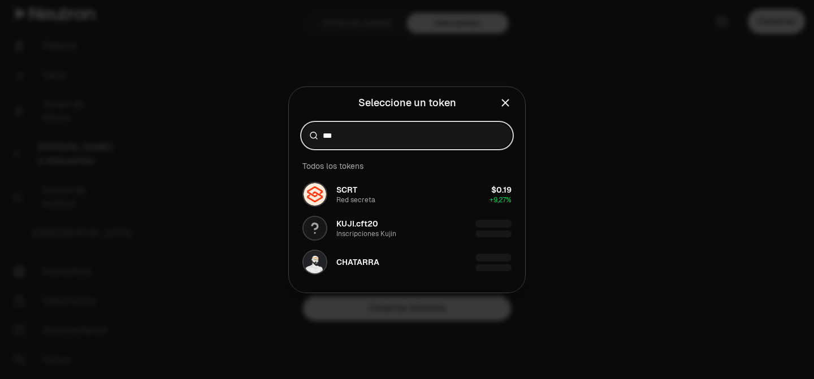  What do you see at coordinates (505, 103) in the screenshot?
I see `button: Cerca` at bounding box center [505, 103].